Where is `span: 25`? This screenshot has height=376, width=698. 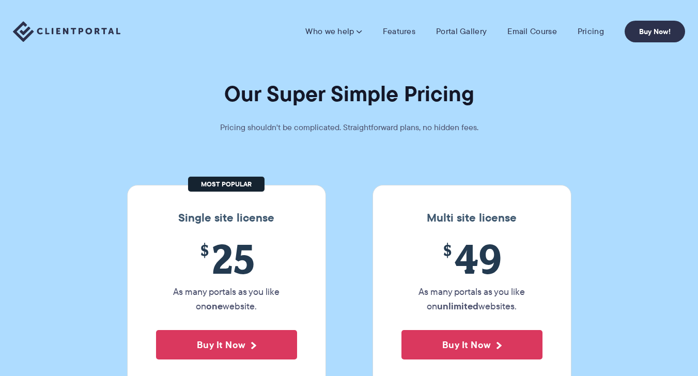
span: 25 is located at coordinates (226, 258).